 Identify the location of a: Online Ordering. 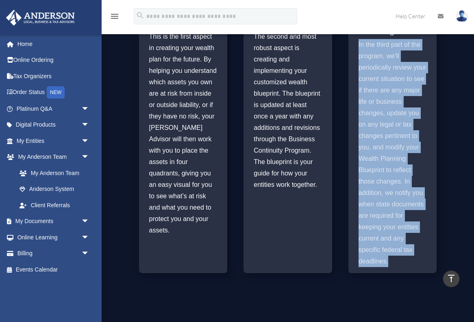
(54, 60).